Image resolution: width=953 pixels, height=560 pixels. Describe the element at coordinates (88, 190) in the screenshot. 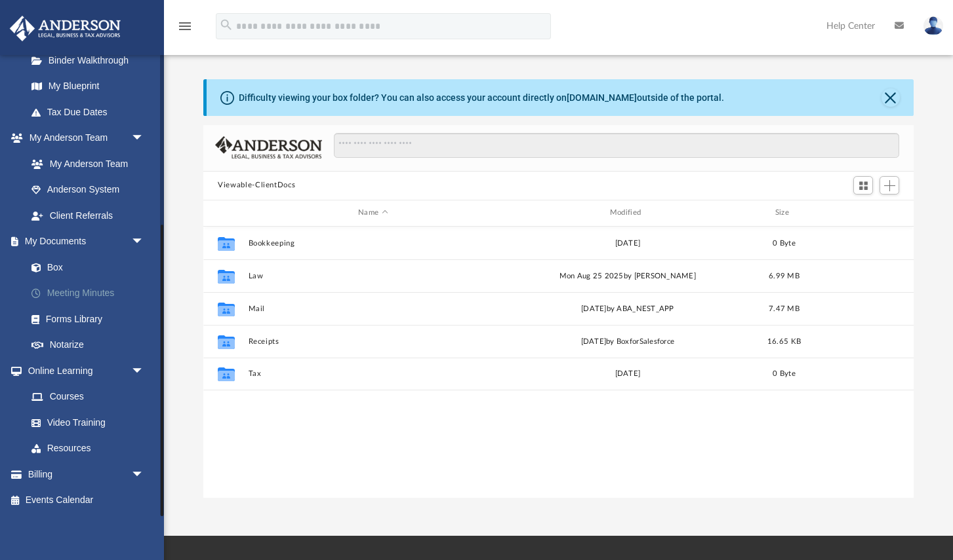

I see `a: Anderson System` at that location.